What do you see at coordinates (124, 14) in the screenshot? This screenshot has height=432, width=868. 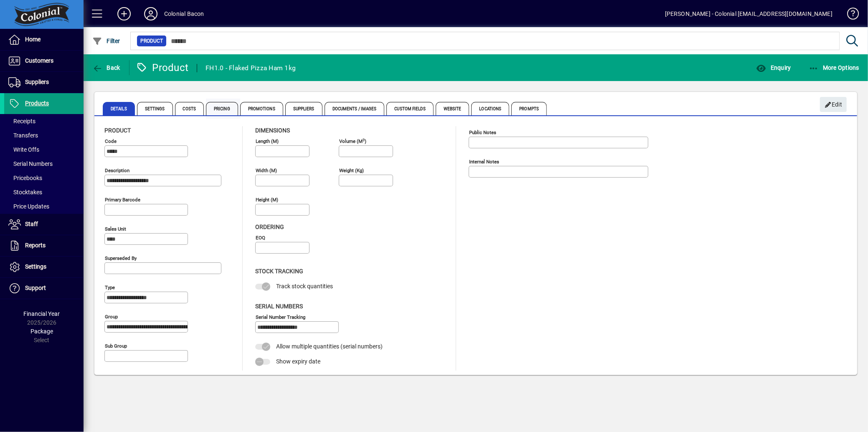 I see `button: Add` at bounding box center [124, 14].